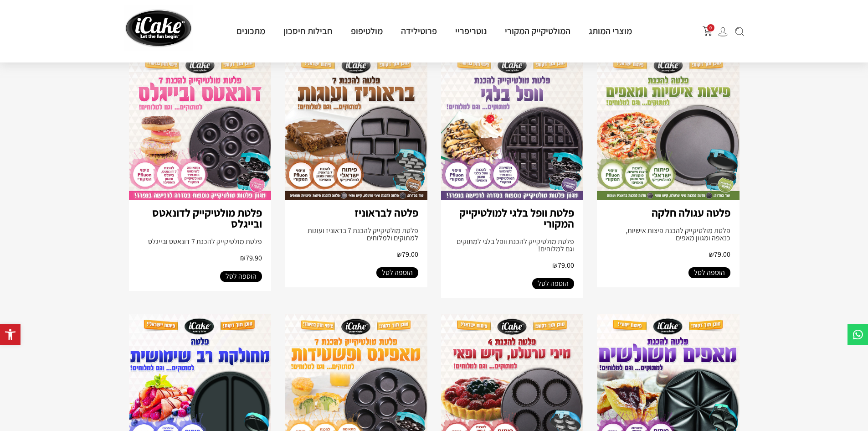  What do you see at coordinates (517, 218) in the screenshot?
I see `a: פלטת וופל בלגי למולטיקייק המקורי` at bounding box center [517, 218].